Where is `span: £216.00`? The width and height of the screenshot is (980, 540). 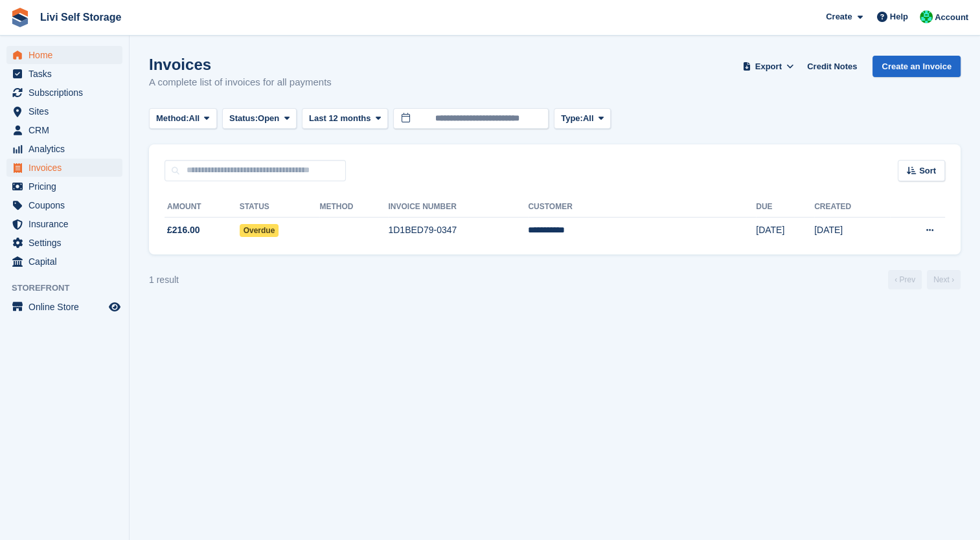
span: £216.00 is located at coordinates (184, 230).